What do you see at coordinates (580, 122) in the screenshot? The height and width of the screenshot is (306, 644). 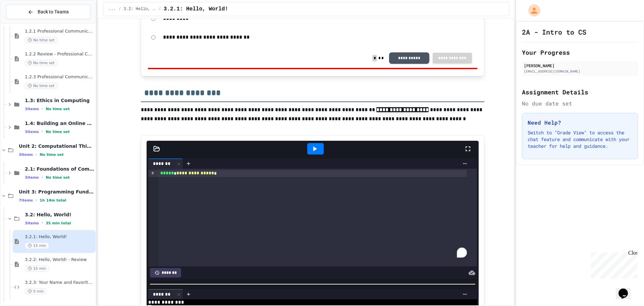 I see `h3: Need Help?` at bounding box center [580, 122].